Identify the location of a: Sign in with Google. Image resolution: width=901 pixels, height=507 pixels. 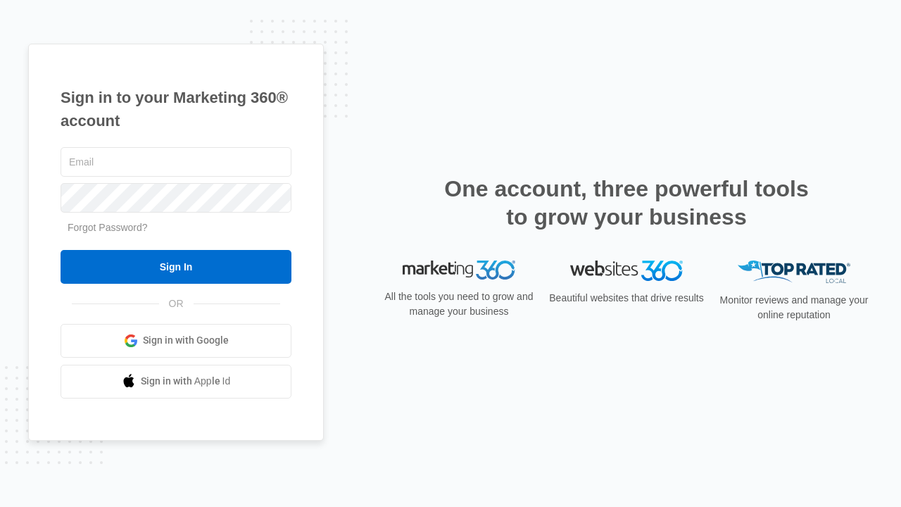
(176, 341).